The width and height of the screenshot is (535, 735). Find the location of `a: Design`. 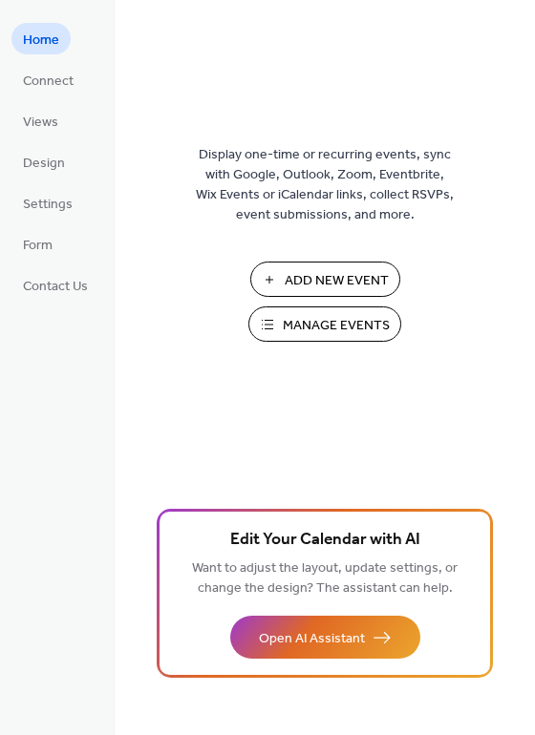

a: Design is located at coordinates (44, 161).